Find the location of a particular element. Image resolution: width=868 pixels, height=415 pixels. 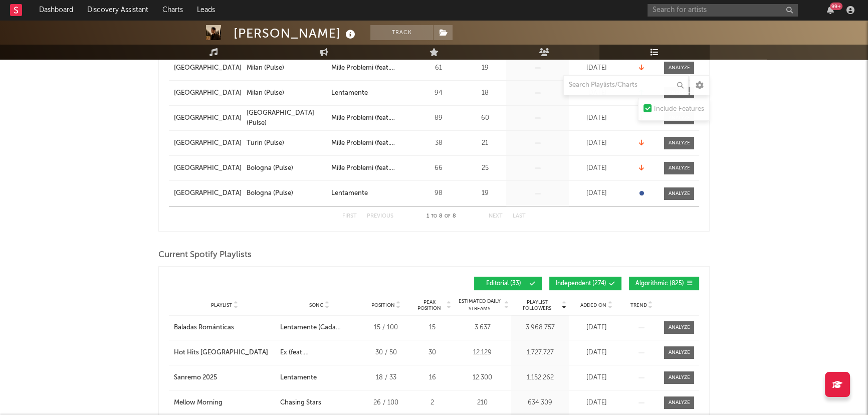

button: 99+ is located at coordinates (830, 10).